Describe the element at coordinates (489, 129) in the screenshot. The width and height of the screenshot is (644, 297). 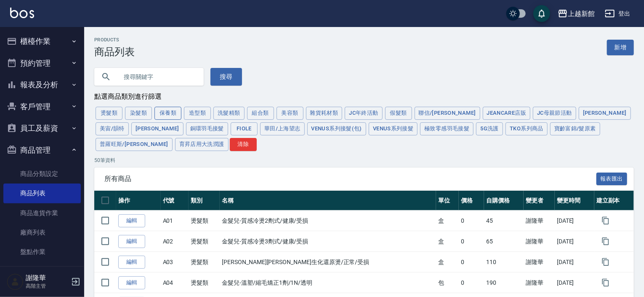
I see `button: 5G洗護` at that location.